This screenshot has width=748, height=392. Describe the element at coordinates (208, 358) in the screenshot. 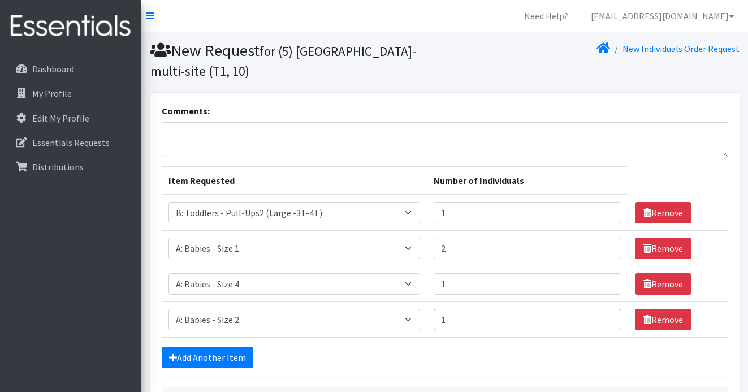

I see `a: Add Another Item` at that location.